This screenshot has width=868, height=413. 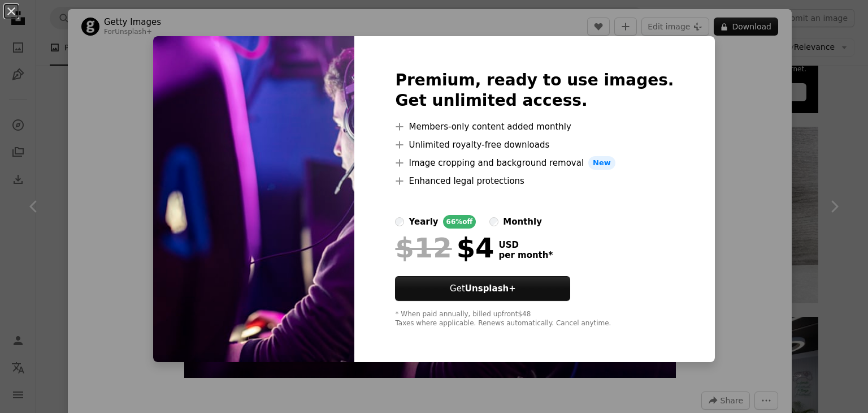 I want to click on span: $12, so click(x=424, y=248).